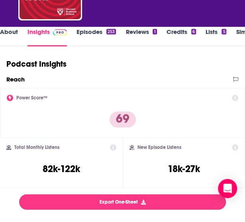  Describe the element at coordinates (16, 79) in the screenshot. I see `h2: Reach` at that location.